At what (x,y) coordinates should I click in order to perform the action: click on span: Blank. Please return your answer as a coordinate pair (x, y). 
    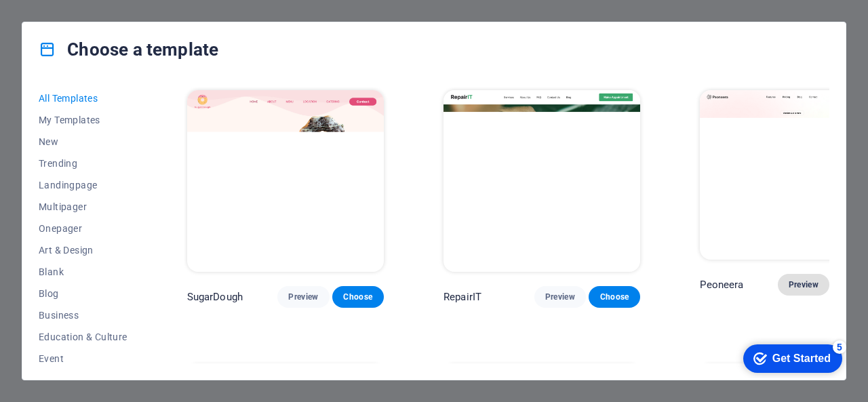
    Looking at the image, I should click on (82, 272).